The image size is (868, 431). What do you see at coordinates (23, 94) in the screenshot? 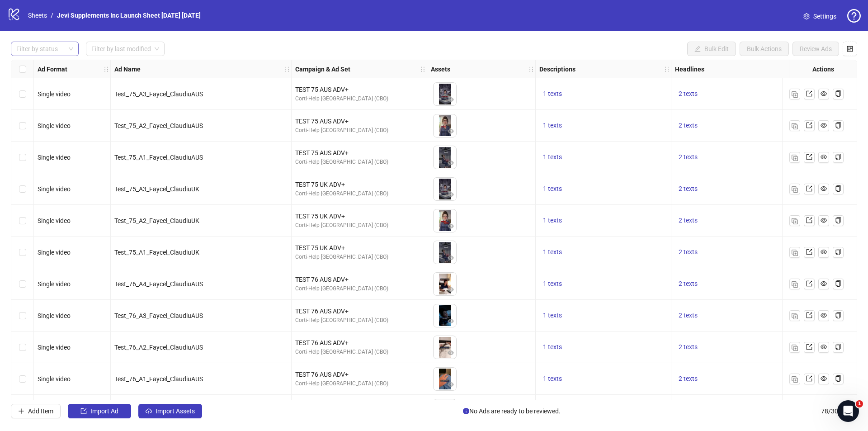
I see `div: Select row 1` at bounding box center [23, 94].